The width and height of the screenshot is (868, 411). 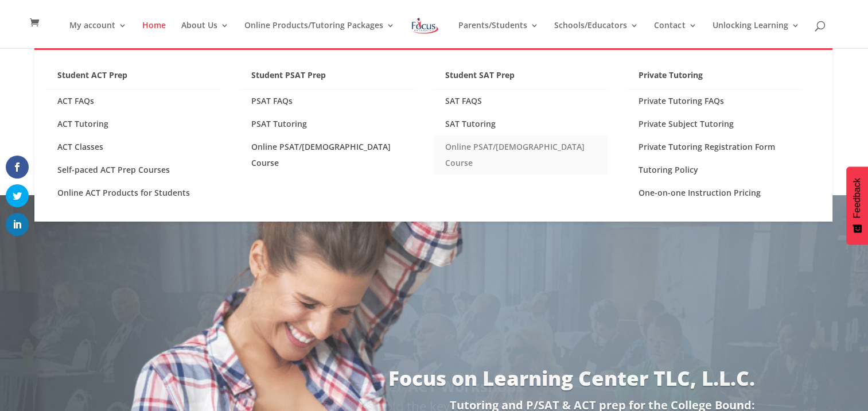 What do you see at coordinates (133, 78) in the screenshot?
I see `a: Student ACT Prep` at bounding box center [133, 78].